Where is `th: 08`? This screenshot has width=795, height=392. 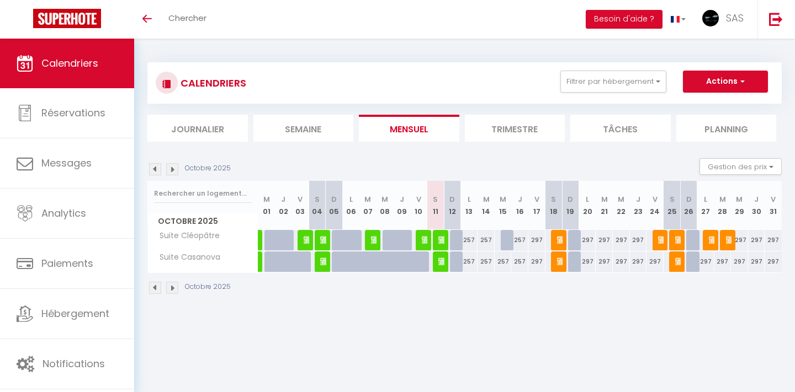 th: 08 is located at coordinates (385, 205).